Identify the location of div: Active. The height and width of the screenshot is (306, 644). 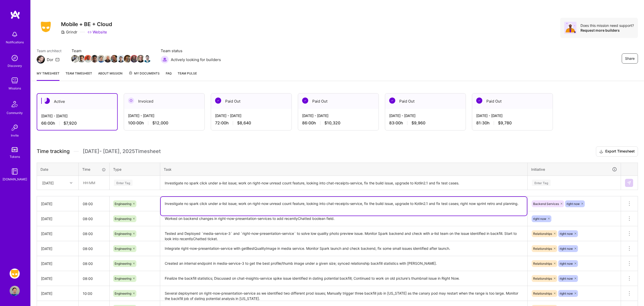
(77, 101).